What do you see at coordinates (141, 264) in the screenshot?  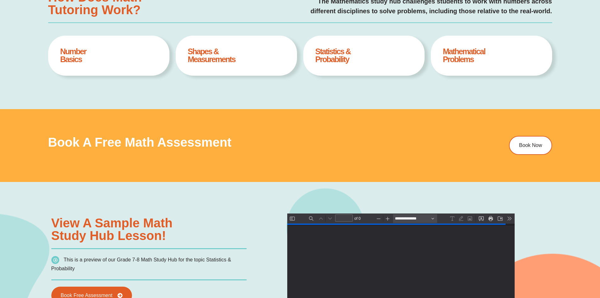 I see `span: This is a preview of our Grade 7-8 Math Study Hub for the topic Statistics & Probability` at bounding box center [141, 264].